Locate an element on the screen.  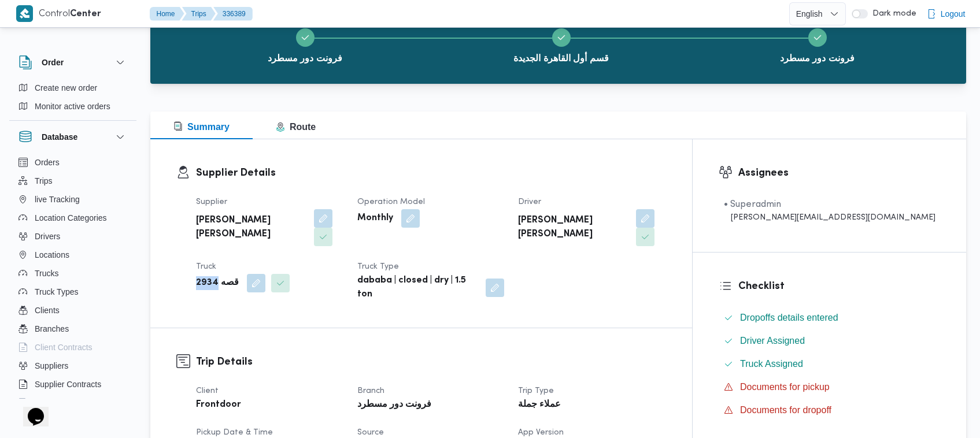
button: Order is located at coordinates (73, 62).